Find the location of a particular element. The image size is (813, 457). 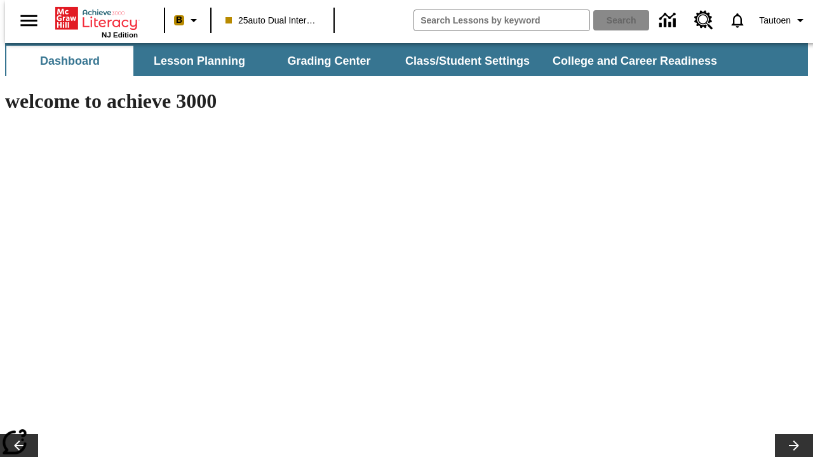

button: Boost Class color is peach. Change class color is located at coordinates (187, 20).